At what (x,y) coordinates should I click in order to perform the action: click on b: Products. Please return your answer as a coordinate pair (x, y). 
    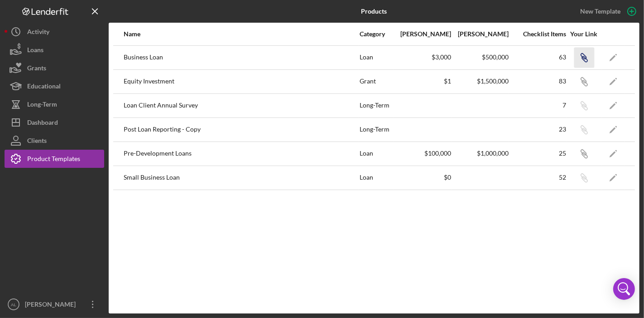
    Looking at the image, I should click on (374, 11).